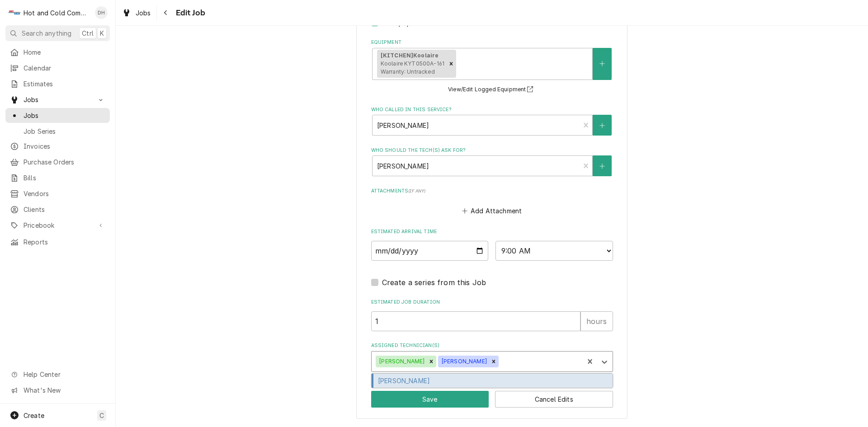 The height and width of the screenshot is (427, 868). Describe the element at coordinates (431, 362) in the screenshot. I see `div: Remove Daryl Harris` at that location.